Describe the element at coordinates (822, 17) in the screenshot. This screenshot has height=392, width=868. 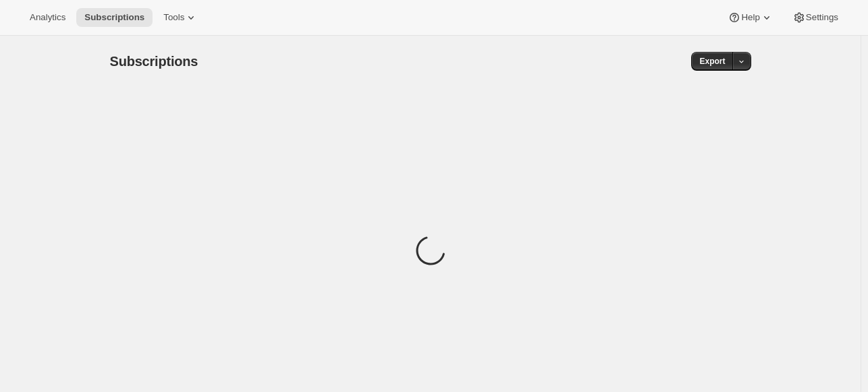
I see `span: Settings` at that location.